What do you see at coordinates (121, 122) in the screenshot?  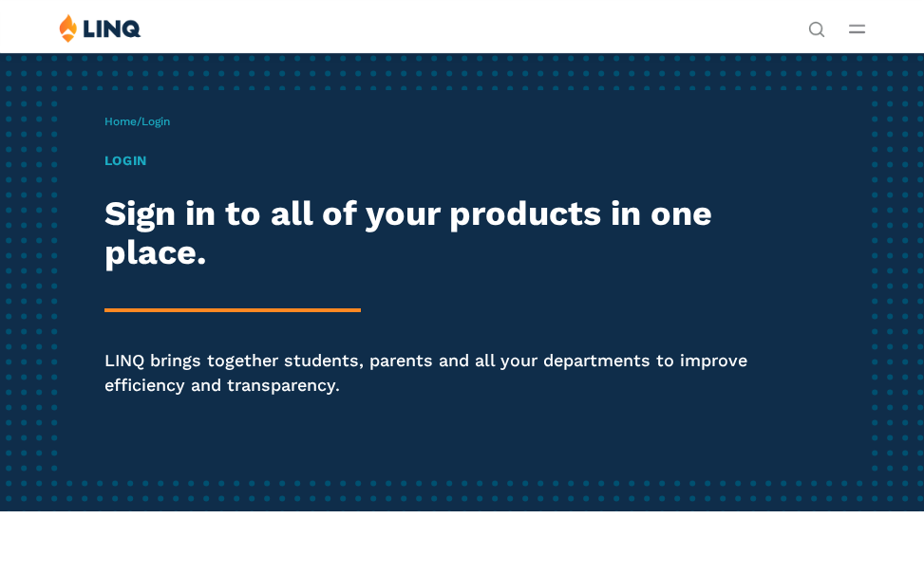 I see `a: Home` at bounding box center [121, 122].